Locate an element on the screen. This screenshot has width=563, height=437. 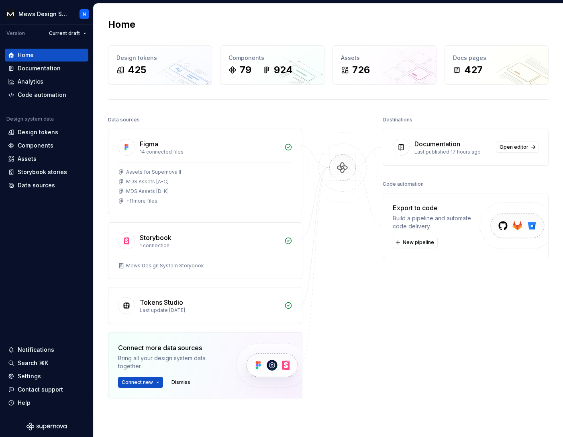
button: Notifications is located at coordinates (47, 350).